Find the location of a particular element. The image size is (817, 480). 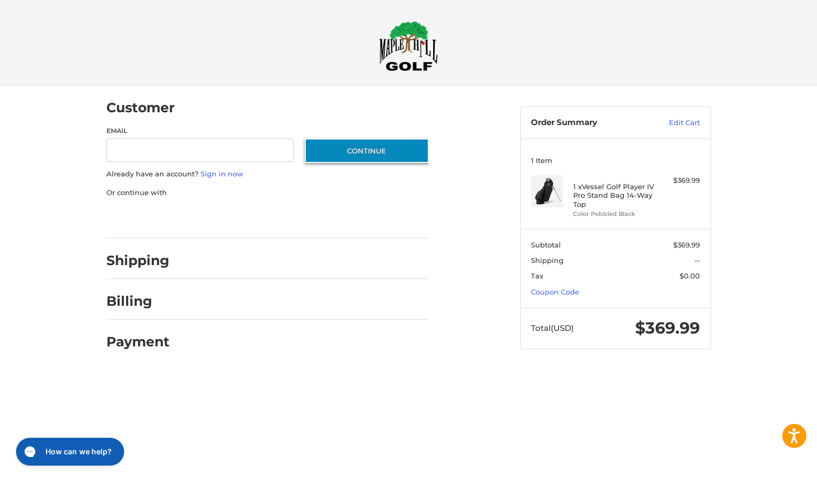

div: $369.99 is located at coordinates (678, 181).